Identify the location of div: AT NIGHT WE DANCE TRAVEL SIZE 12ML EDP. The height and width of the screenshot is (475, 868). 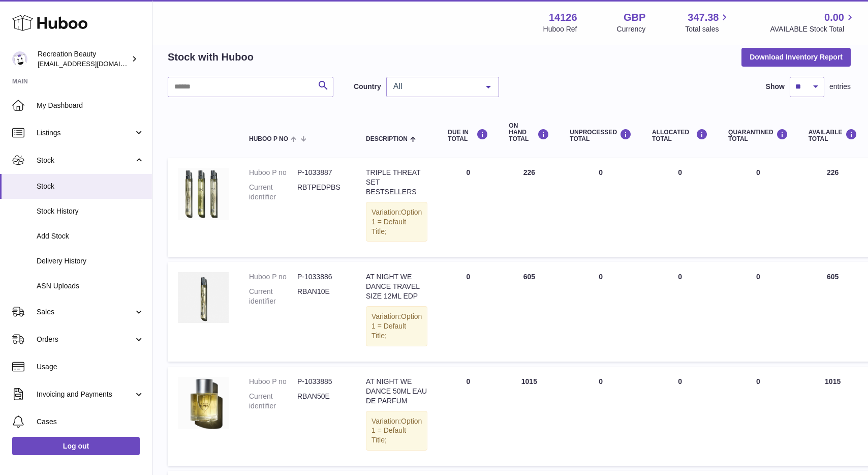
(396, 287).